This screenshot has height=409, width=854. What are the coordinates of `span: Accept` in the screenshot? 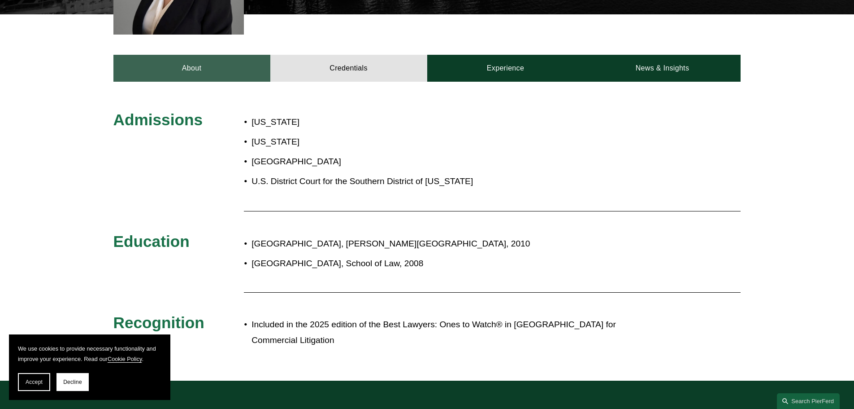 It's located at (34, 382).